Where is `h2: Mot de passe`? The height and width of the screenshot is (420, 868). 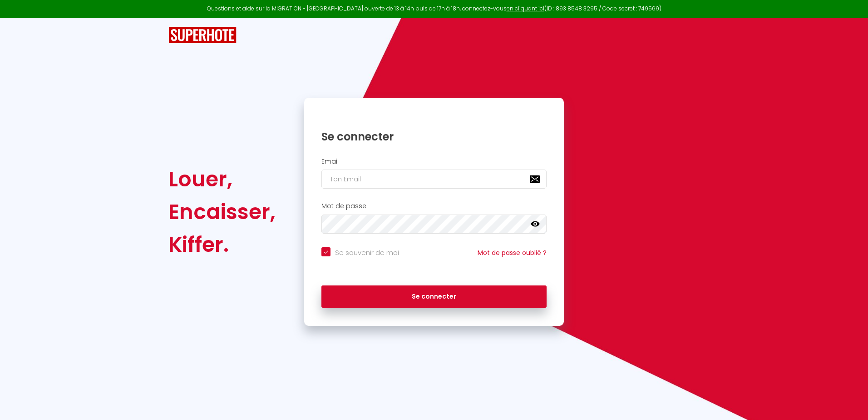 h2: Mot de passe is located at coordinates (434, 206).